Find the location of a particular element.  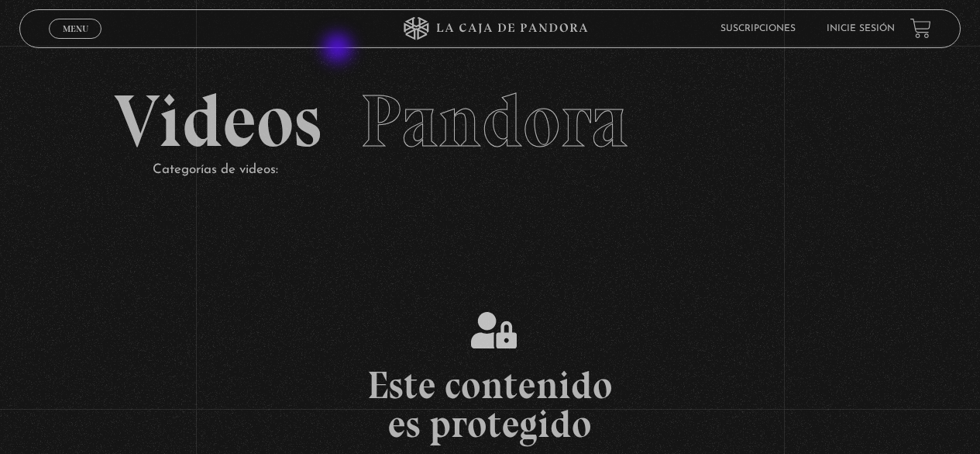

a: Inicie sesión is located at coordinates (861, 29).